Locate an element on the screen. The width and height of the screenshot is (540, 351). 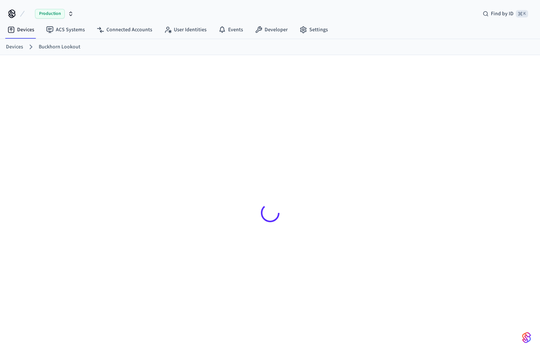
a: Buckhorn Lookout is located at coordinates (59, 47).